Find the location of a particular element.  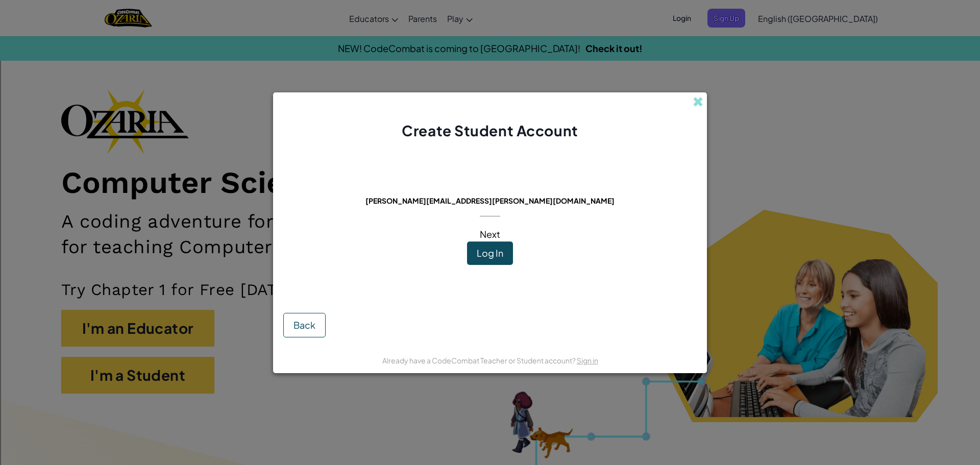

a: Sign in is located at coordinates (587, 360).